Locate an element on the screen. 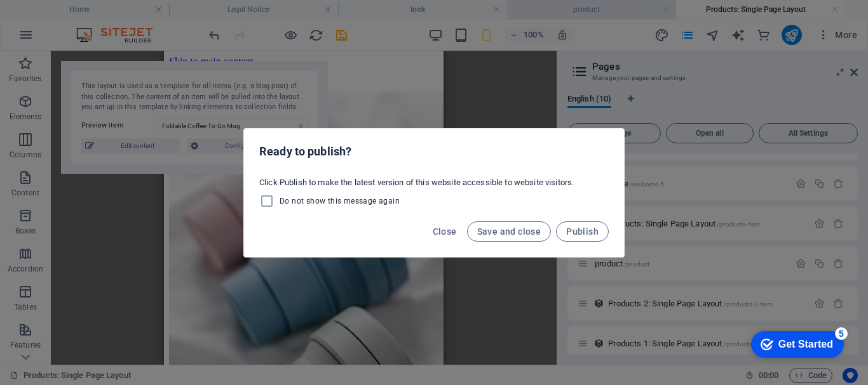 This screenshot has height=385, width=868. button: Save and close is located at coordinates (509, 232).